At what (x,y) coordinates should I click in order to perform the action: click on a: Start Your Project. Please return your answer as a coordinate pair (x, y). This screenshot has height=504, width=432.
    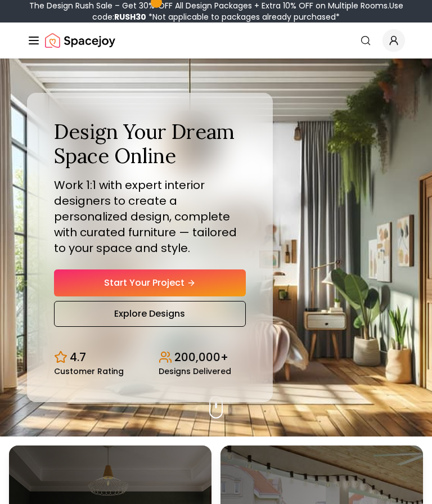
    Looking at the image, I should click on (150, 283).